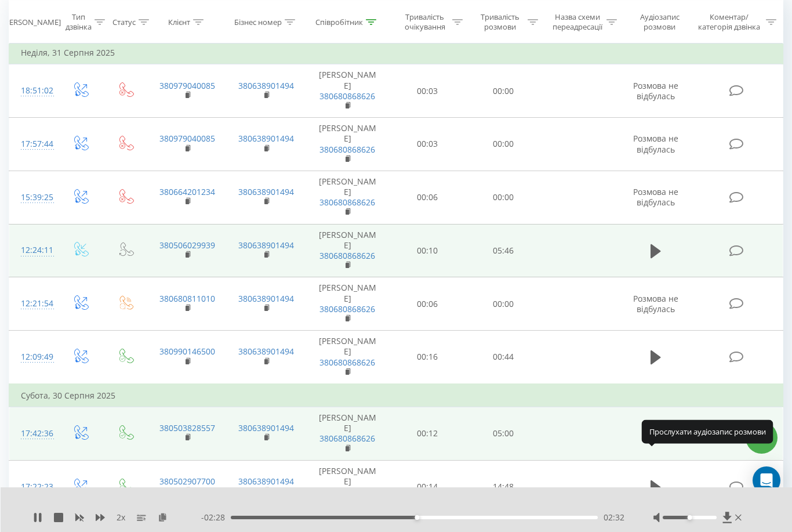 The height and width of the screenshot is (532, 792). I want to click on div: Аудіозапис розмови, so click(660, 22).